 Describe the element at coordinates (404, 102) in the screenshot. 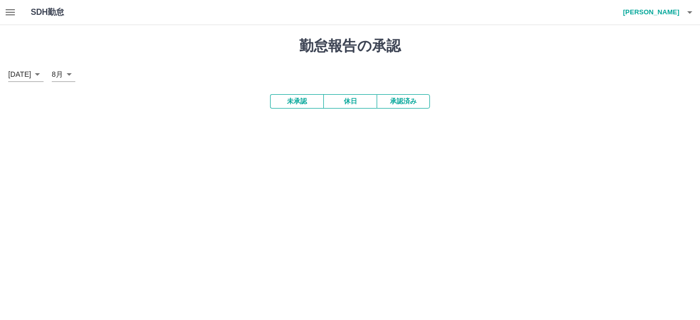

I see `button: 承認済み` at that location.